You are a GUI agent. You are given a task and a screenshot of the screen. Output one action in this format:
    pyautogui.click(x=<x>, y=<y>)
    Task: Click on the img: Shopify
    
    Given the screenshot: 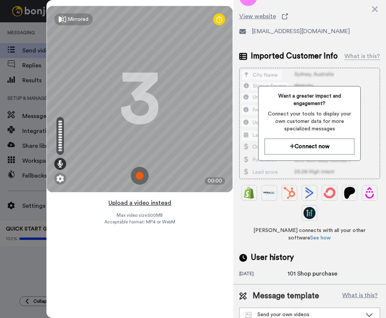 What is the action you would take?
    pyautogui.click(x=250, y=193)
    